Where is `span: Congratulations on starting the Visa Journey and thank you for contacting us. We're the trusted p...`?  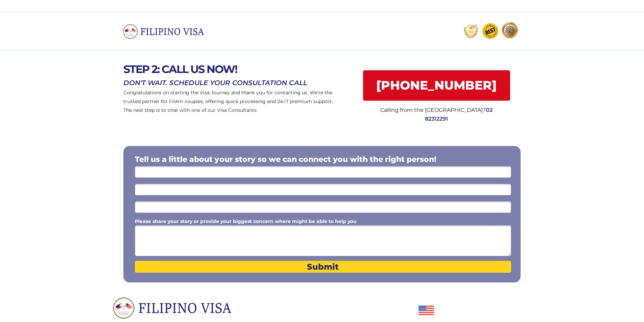
span: Congratulations on starting the Visa Journey and thank you for contacting us. We're the trusted p... is located at coordinates (228, 101).